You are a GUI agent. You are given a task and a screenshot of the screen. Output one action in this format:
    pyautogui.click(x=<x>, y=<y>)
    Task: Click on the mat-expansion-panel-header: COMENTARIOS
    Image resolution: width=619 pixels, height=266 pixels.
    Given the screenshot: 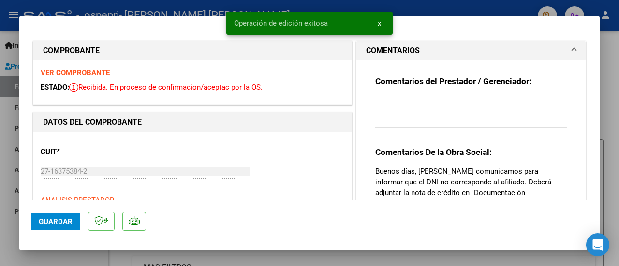 What is the action you would take?
    pyautogui.click(x=471, y=51)
    